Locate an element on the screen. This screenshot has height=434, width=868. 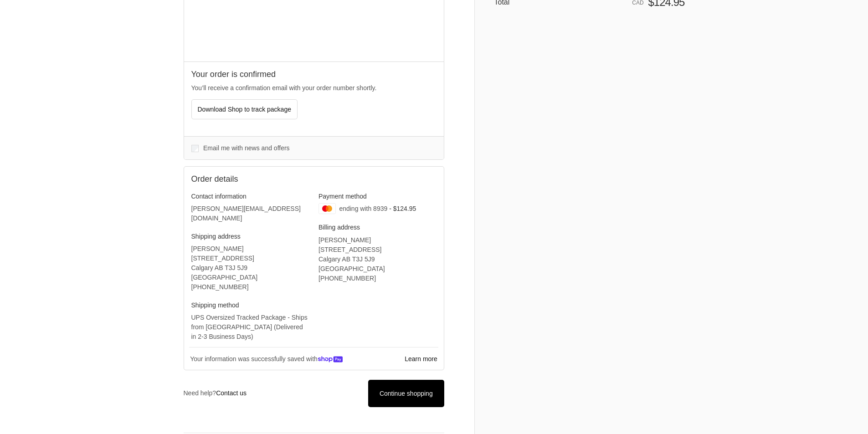
span: ending with 8939 is located at coordinates (363, 208).